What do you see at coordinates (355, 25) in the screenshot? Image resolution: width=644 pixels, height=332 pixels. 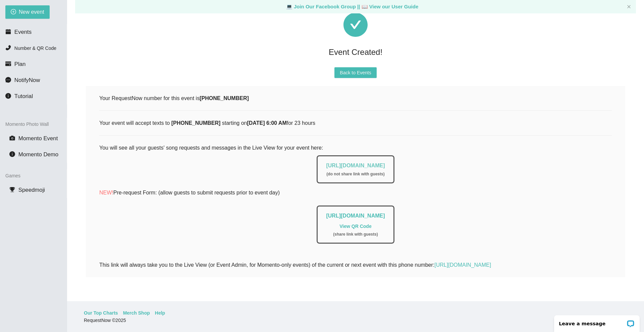 I see `span: check-circle` at bounding box center [355, 25].